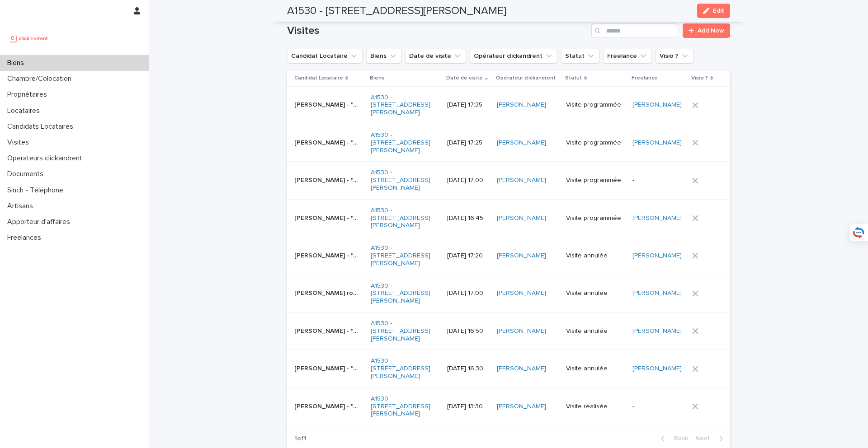  What do you see at coordinates (719, 11) in the screenshot?
I see `span: Edit` at bounding box center [719, 11].